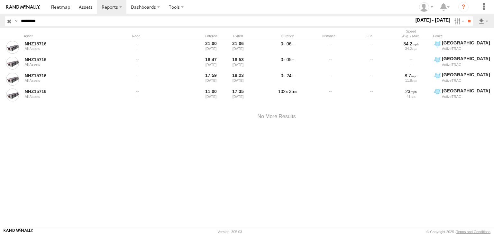 This screenshot has width=494, height=235. I want to click on span: 06, so click(290, 44).